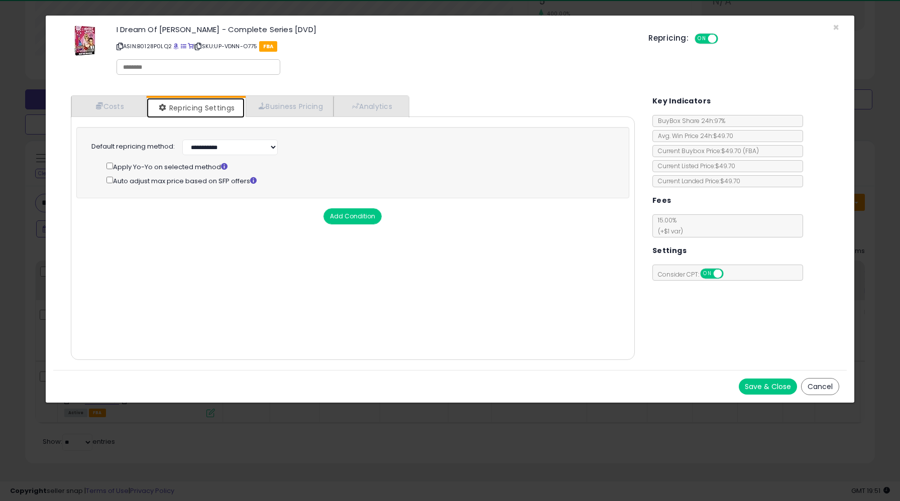 This screenshot has height=501, width=900. Describe the element at coordinates (360, 166) in the screenshot. I see `div: Apply Yo-Yo on selected method` at that location.